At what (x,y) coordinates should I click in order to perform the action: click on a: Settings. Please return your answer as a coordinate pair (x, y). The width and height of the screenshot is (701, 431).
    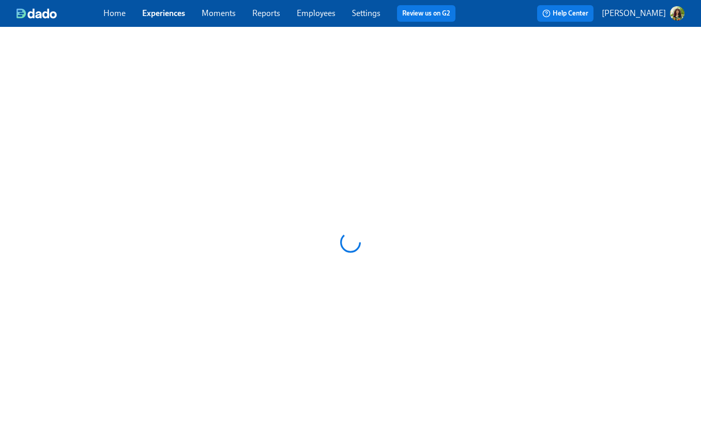
    Looking at the image, I should click on (366, 13).